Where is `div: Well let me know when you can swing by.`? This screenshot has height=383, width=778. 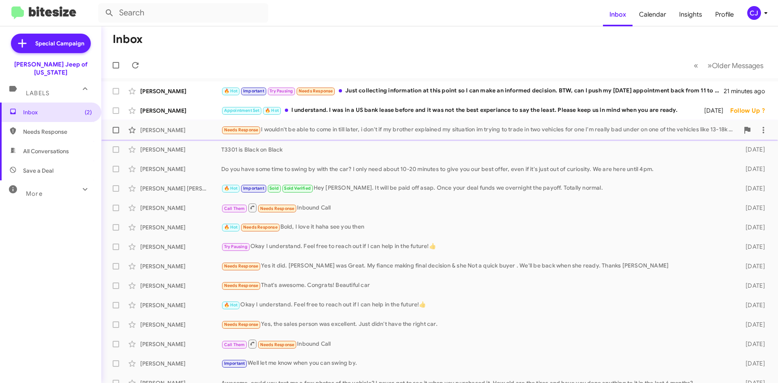
div: Well let me know when you can swing by. is located at coordinates (477, 363).